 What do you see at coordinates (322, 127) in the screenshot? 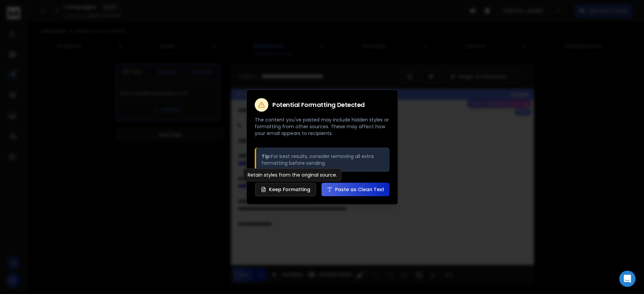
I see `p: The content you've pasted may include hidden styles or formatting from other sources. These may a...` at bounding box center [322, 127].